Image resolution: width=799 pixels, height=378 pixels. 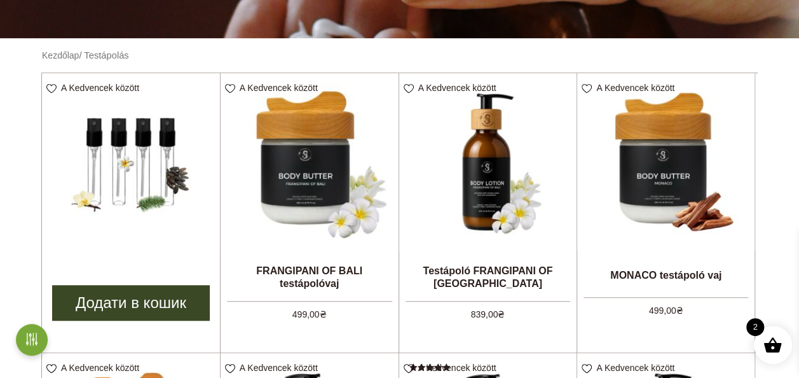 What do you see at coordinates (665, 195) in the screenshot?
I see `a: MONACO testápoló vaj 499,00₴` at bounding box center [665, 195].